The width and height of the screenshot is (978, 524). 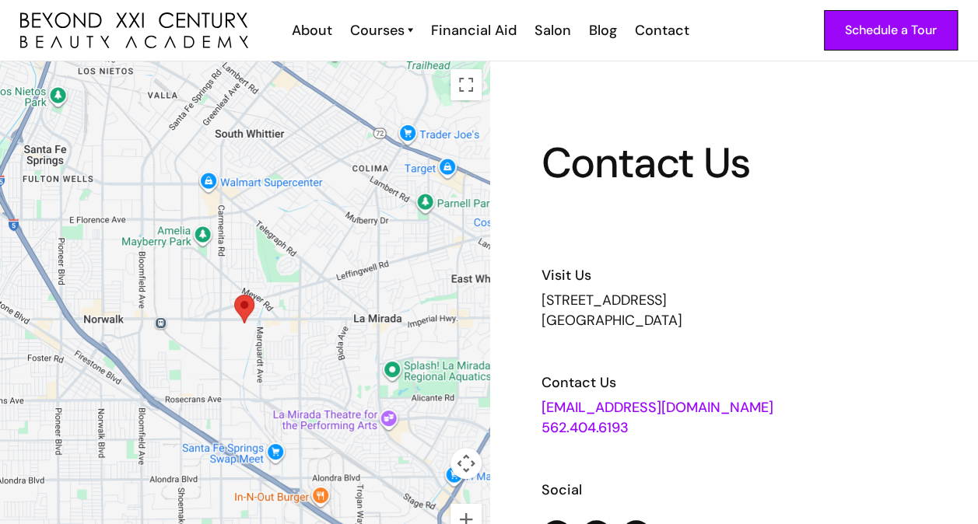 What do you see at coordinates (134, 30) in the screenshot?
I see `img: beyond 21st century beauty academy logo` at bounding box center [134, 30].